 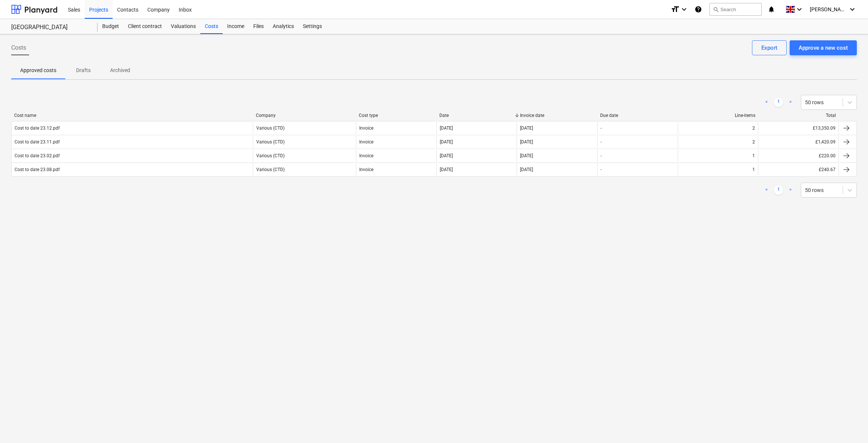 I want to click on div: Company, so click(x=304, y=115).